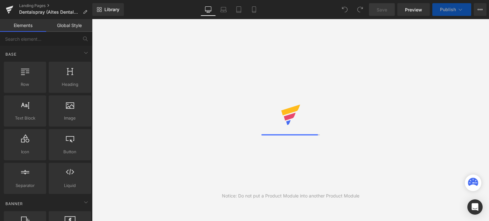 The height and width of the screenshot is (221, 489). I want to click on a: Desktop, so click(208, 10).